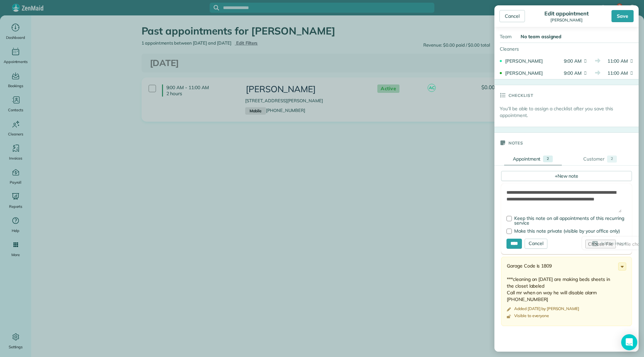 This screenshot has width=644, height=357. I want to click on h3: Checklist, so click(521, 95).